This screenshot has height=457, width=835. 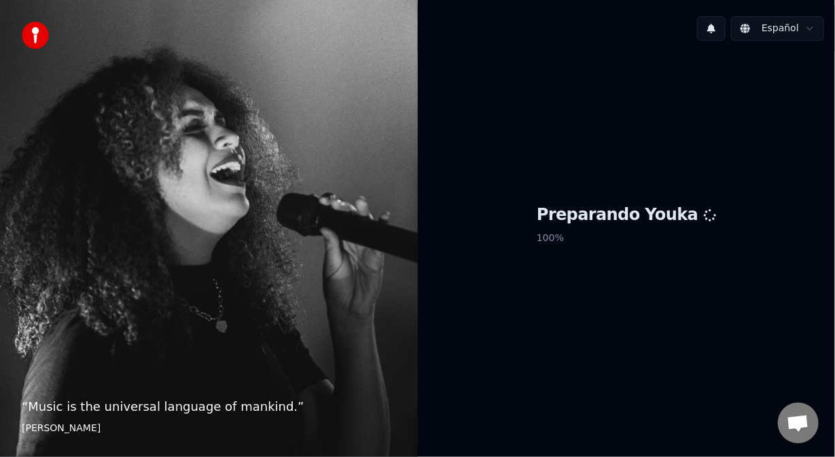 What do you see at coordinates (35, 35) in the screenshot?
I see `img: youka` at bounding box center [35, 35].